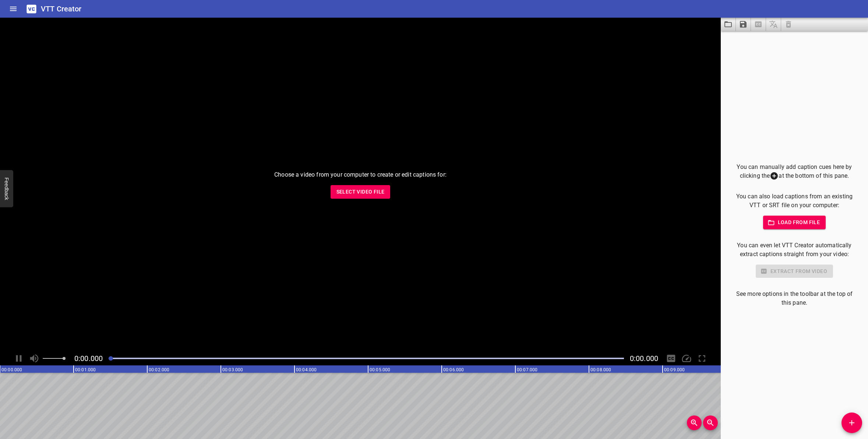 This screenshot has width=868, height=439. I want to click on button: Select Video File, so click(360, 192).